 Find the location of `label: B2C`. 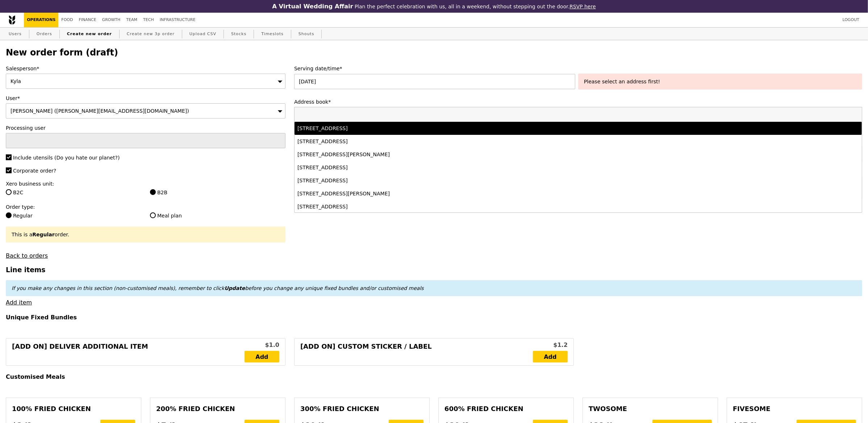

label: B2C is located at coordinates (73, 192).